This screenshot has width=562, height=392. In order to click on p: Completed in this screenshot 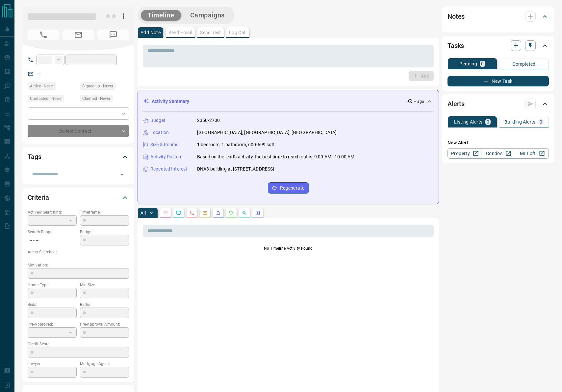, I will do `click(524, 64)`.